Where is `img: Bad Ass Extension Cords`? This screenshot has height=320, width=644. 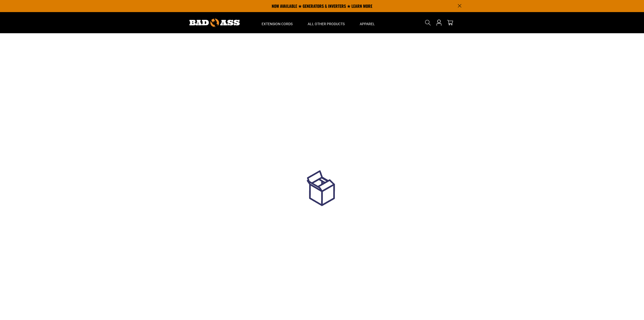 img: Bad Ass Extension Cords is located at coordinates (215, 23).